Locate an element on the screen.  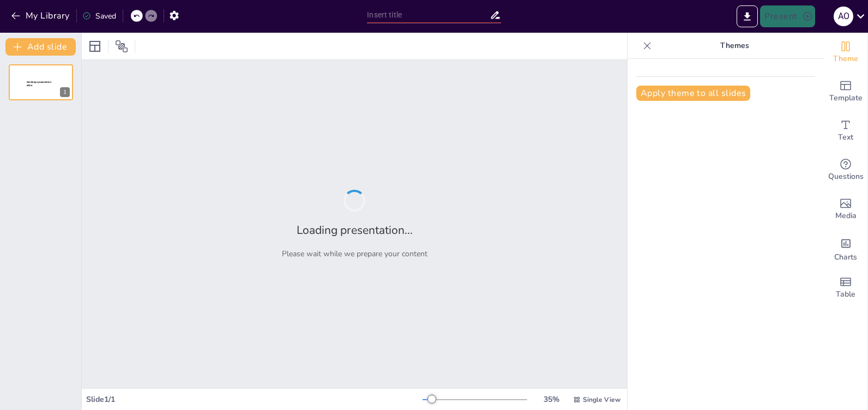
span: Position is located at coordinates (122, 46).